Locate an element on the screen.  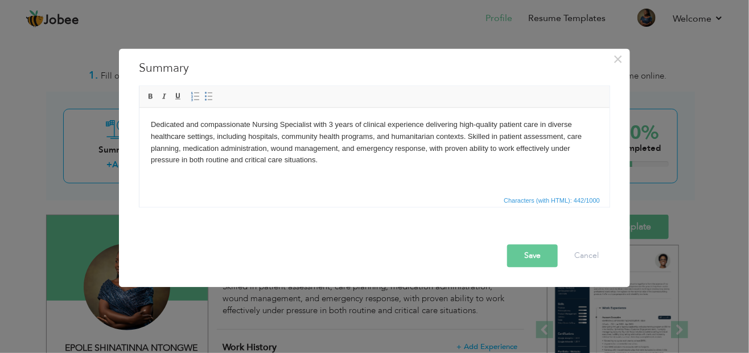
body: Dedicated and compassionate Nursing Specialist with 3 years of clinical experience delivering hig... is located at coordinates (235, 35).